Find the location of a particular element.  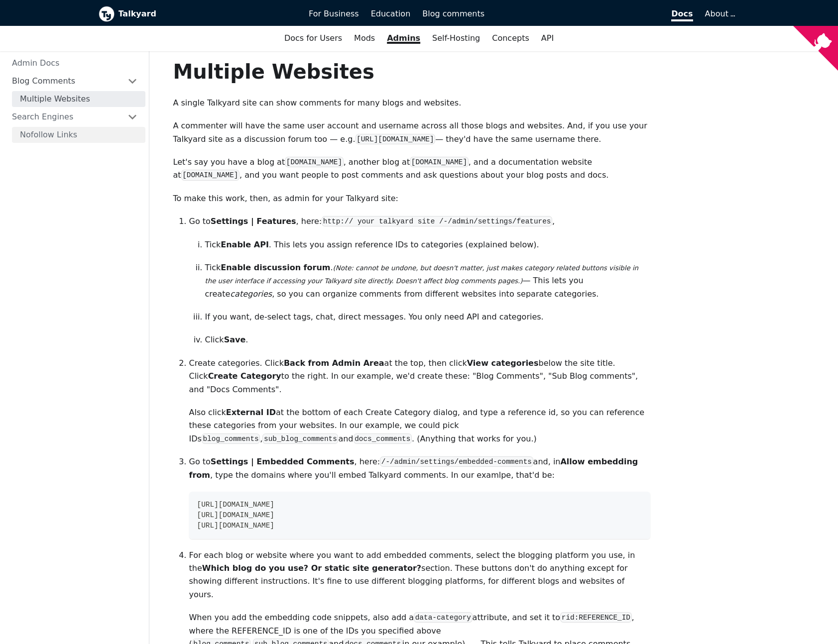

a: Blog comments is located at coordinates (453, 14).